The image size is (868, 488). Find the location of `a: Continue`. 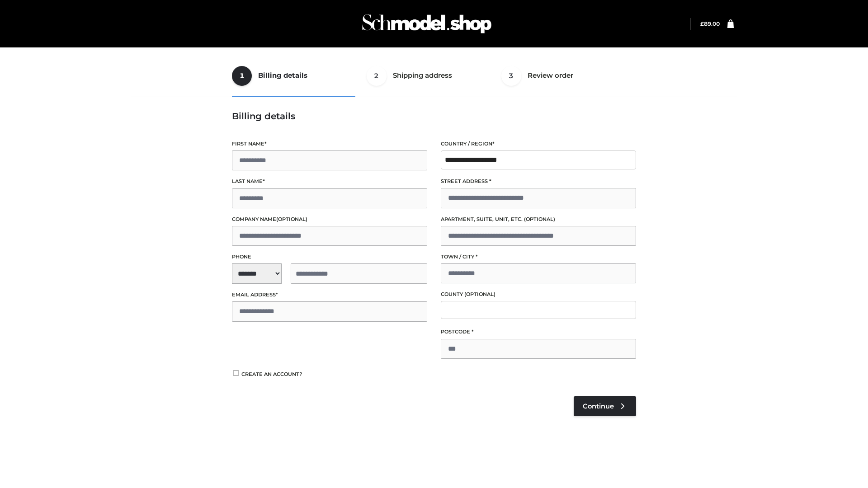

a: Continue is located at coordinates (605, 407).